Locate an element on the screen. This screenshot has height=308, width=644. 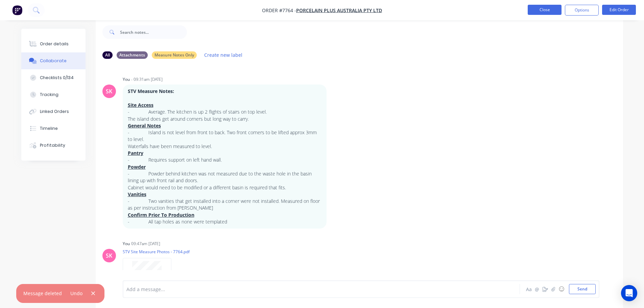
strong: Powder is located at coordinates (136, 167).